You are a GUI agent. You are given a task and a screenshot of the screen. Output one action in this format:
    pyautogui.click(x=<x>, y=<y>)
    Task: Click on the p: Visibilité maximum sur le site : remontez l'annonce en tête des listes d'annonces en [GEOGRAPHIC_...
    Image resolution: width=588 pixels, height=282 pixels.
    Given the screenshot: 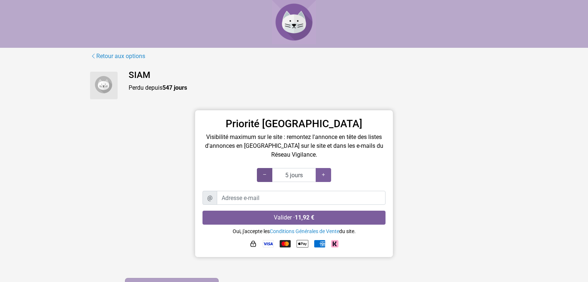 What is the action you would take?
    pyautogui.click(x=294, y=146)
    